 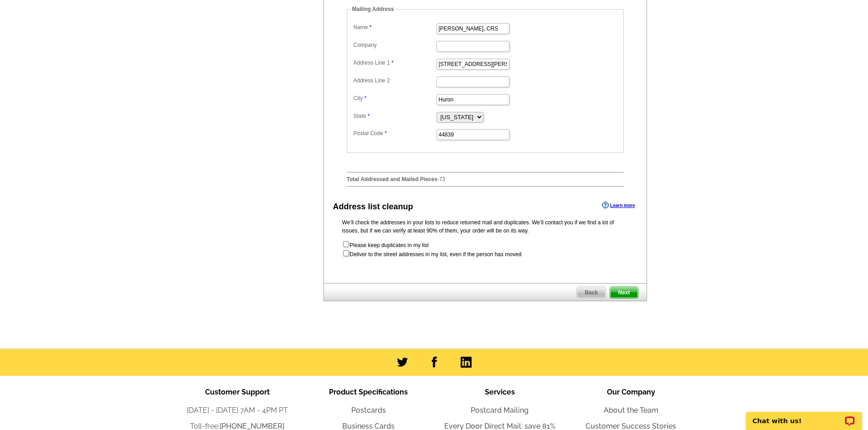 I want to click on span: Services, so click(x=500, y=392).